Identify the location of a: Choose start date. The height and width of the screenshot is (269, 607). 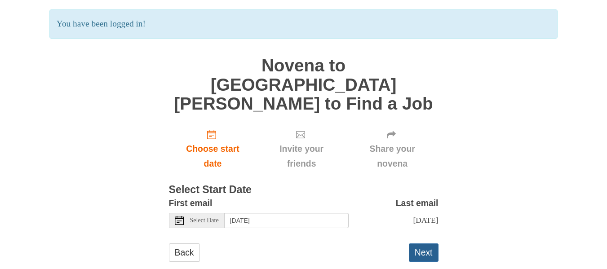
(213, 149).